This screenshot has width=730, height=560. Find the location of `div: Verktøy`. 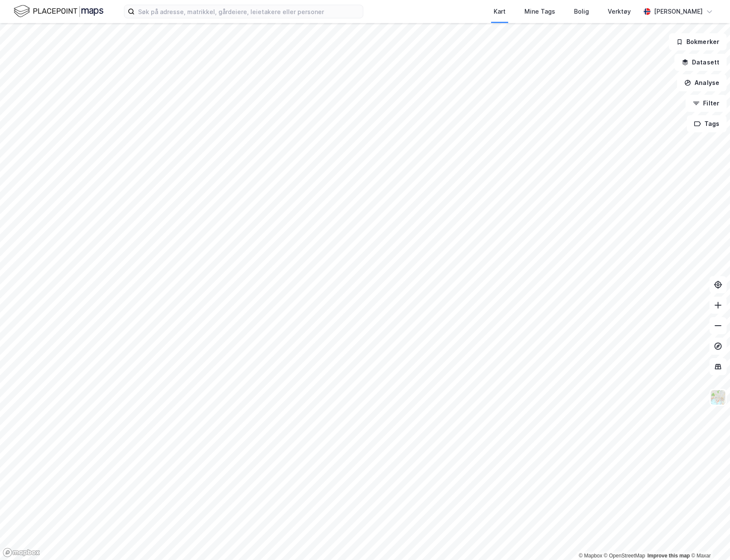

div: Verktøy is located at coordinates (619, 12).